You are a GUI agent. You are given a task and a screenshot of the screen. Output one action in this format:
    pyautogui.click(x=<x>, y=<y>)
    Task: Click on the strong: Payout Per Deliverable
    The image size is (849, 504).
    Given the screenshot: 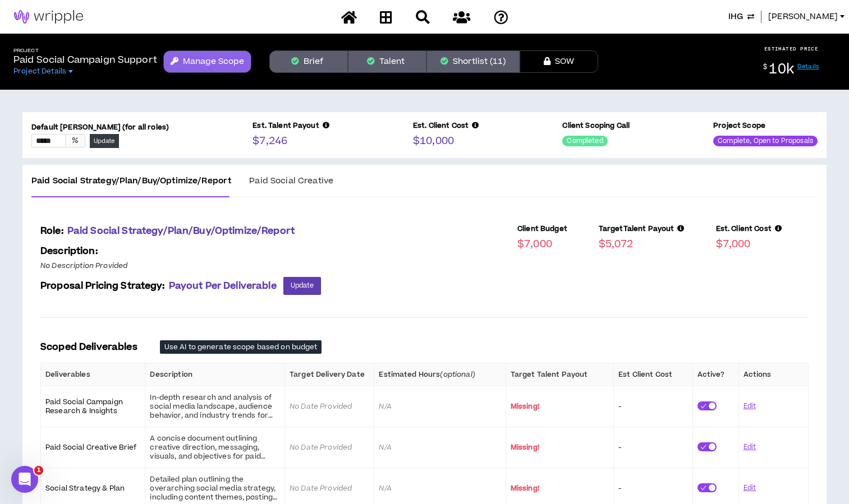 What is the action you would take?
    pyautogui.click(x=223, y=286)
    